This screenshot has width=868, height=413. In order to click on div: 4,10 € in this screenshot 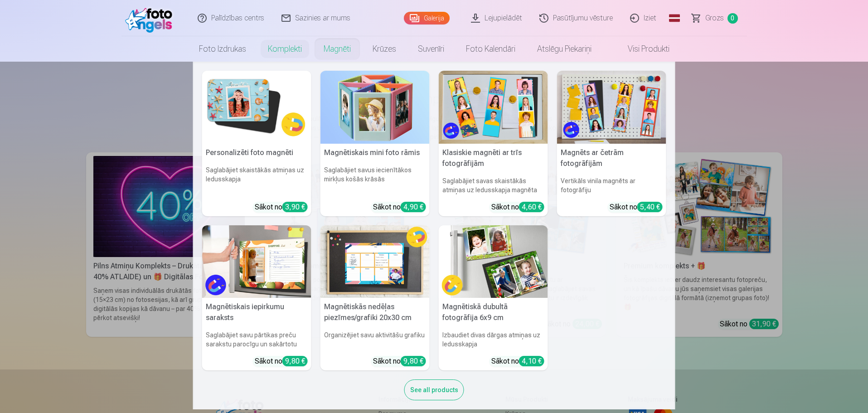, I will do `click(532, 361)`.